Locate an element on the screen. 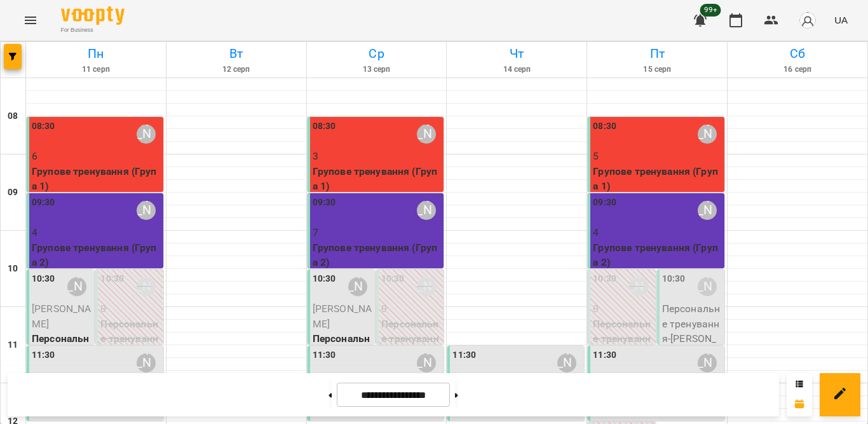 The height and width of the screenshot is (424, 868). h6: Пн is located at coordinates (96, 54).